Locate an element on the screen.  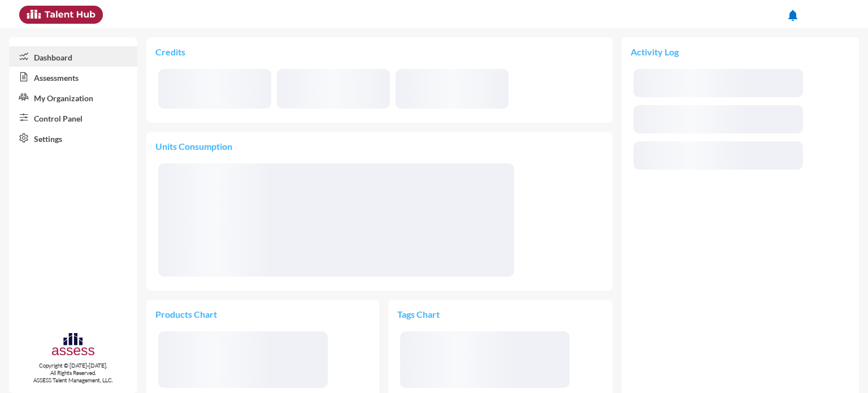
p: Activity Log is located at coordinates (740, 52).